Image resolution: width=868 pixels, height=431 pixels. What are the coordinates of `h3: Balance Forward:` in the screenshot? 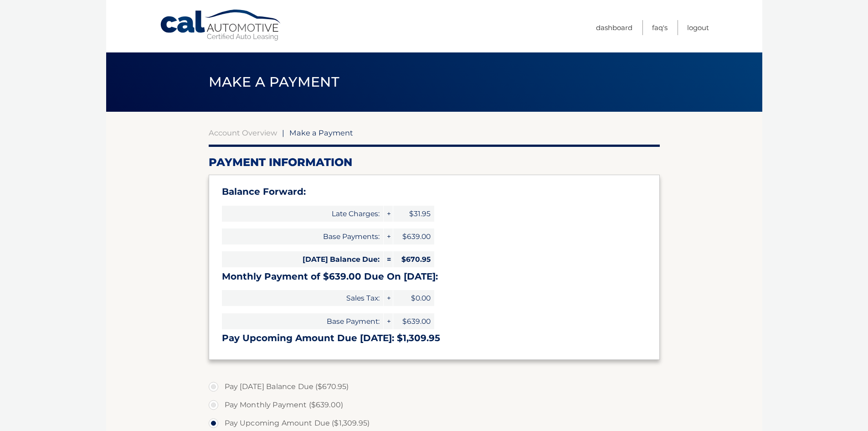 It's located at (434, 191).